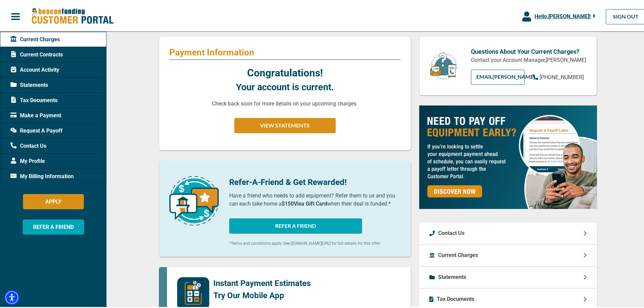  What do you see at coordinates (34, 99) in the screenshot?
I see `span: Tax Documents` at bounding box center [34, 99].